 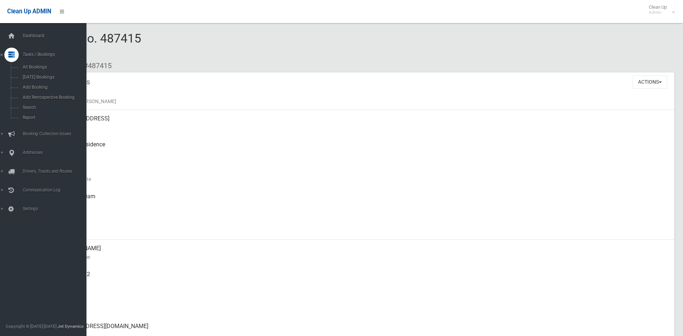 What do you see at coordinates (53, 107) in the screenshot?
I see `span: Search` at bounding box center [53, 107].